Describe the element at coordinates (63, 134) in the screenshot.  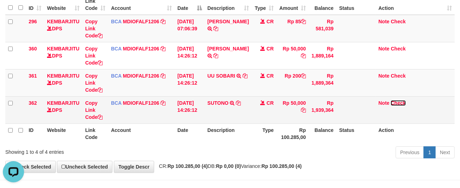
I see `th: Website` at that location.